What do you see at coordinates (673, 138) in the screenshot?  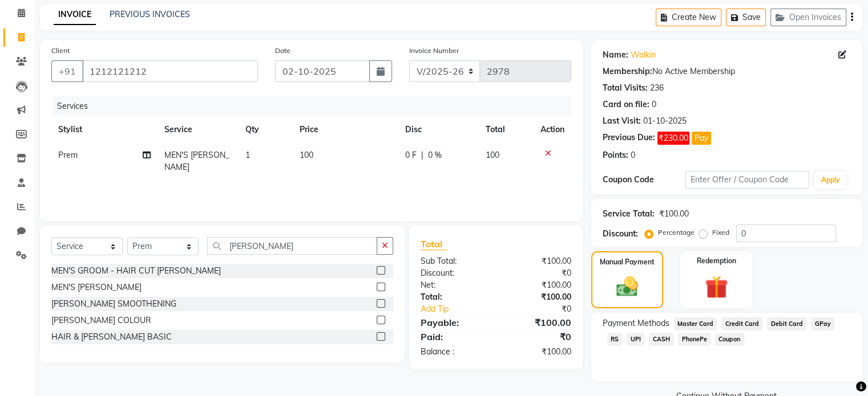 I see `span: ₹230.00` at bounding box center [673, 138].